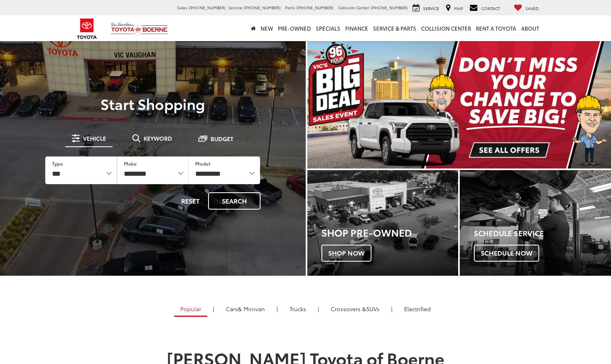 The height and width of the screenshot is (364, 611). Describe the element at coordinates (139, 29) in the screenshot. I see `img: Vic Vaughan Toyota of Boerne` at that location.